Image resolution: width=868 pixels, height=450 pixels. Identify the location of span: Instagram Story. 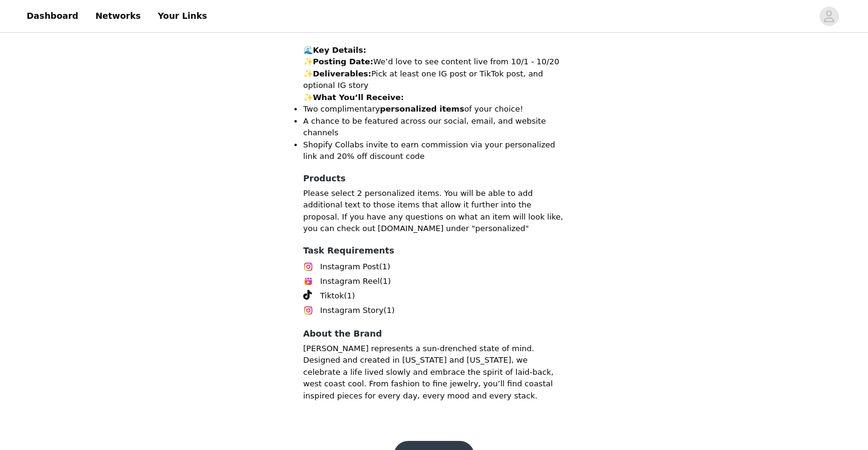
(352, 310).